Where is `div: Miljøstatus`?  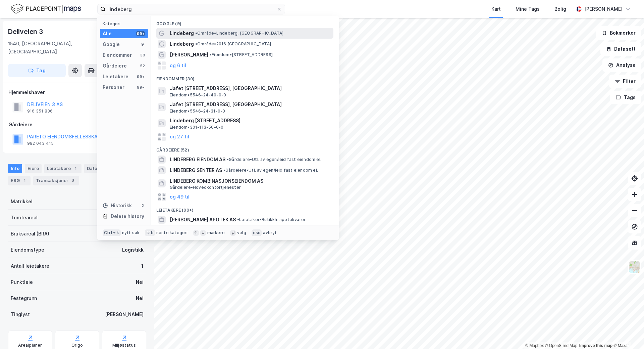 div: Miljøstatus is located at coordinates (124, 345).